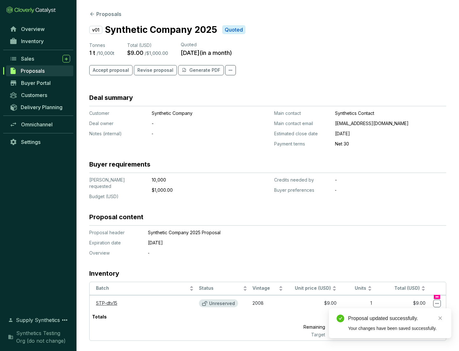 This screenshot has height=351, width=459. Describe the element at coordinates (302, 144) in the screenshot. I see `p: Payment terms` at that location.